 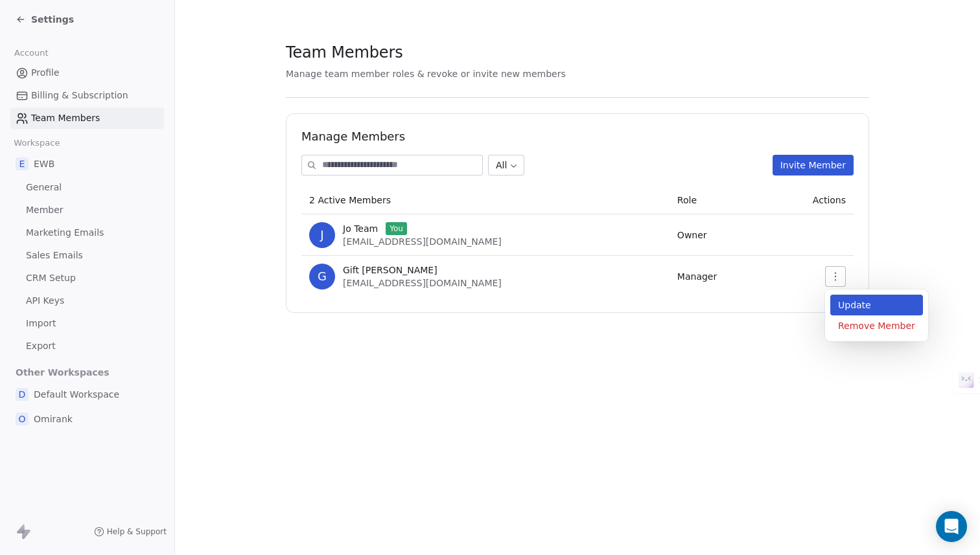 What do you see at coordinates (876, 305) in the screenshot?
I see `div: Update` at bounding box center [876, 305].